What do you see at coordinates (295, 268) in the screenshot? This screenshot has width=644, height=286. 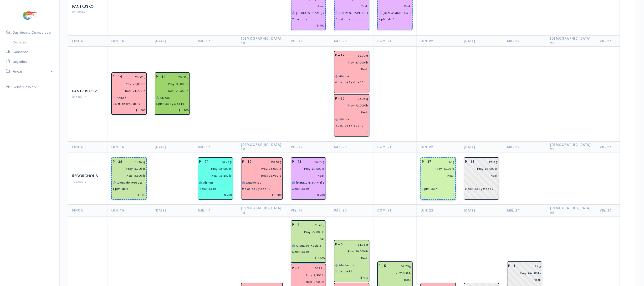 I see `div: P – 7` at bounding box center [295, 268].